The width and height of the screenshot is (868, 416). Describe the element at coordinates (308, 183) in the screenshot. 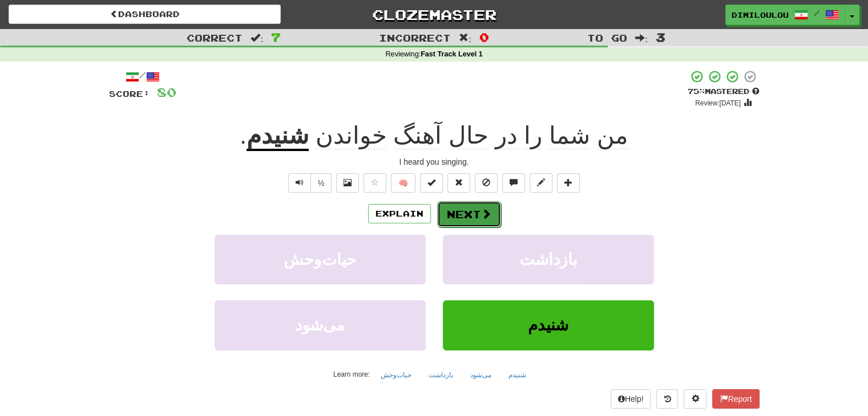

I see `div: Text-to-speech controls` at that location.